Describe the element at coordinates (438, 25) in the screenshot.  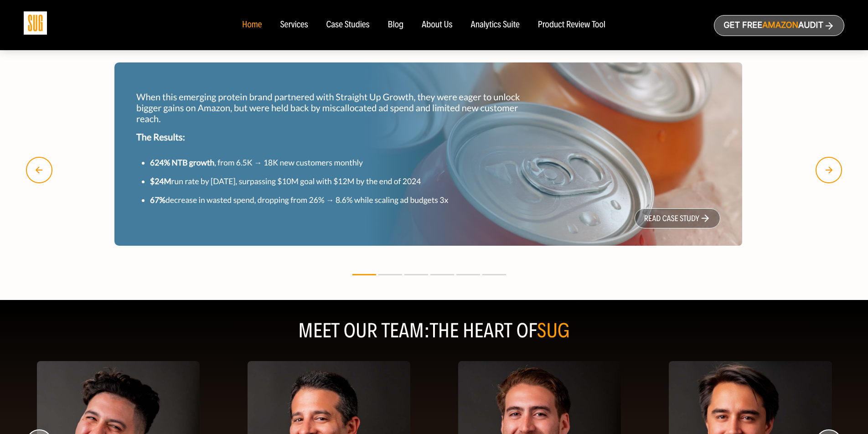
I see `div: About Us` at that location.